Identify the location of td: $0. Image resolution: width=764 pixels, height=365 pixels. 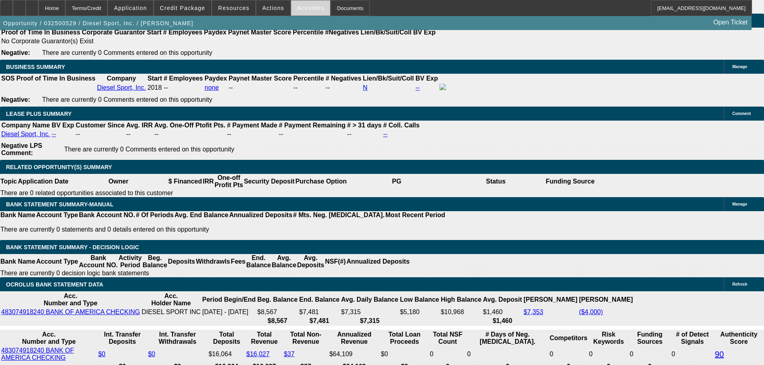
(405, 355).